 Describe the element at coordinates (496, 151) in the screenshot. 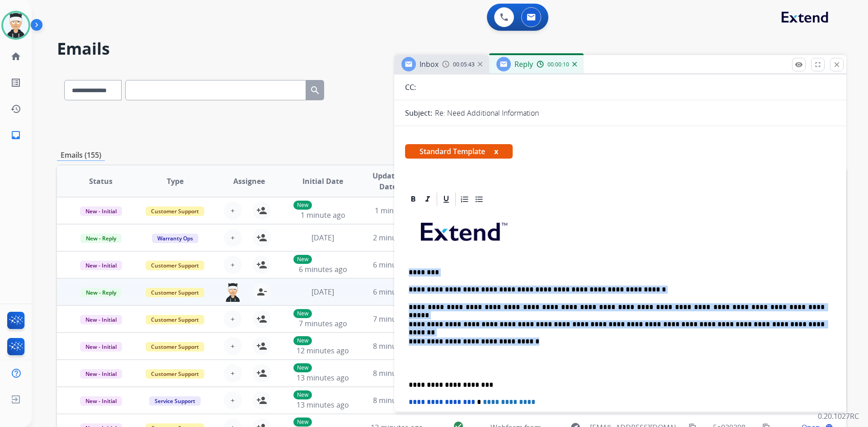

I see `button: x` at that location.